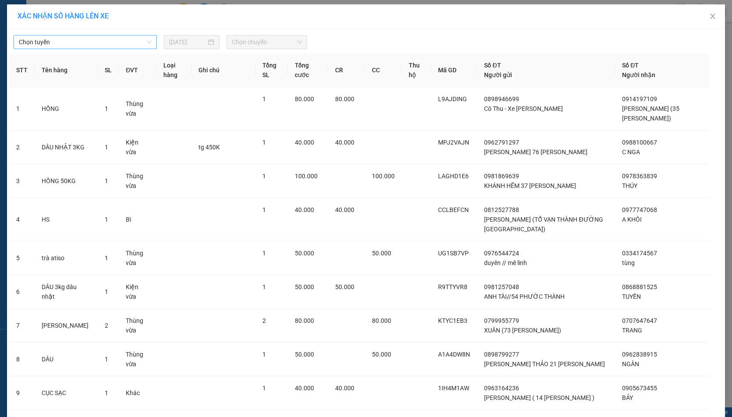 This screenshot has width=732, height=417. What do you see at coordinates (383, 70) in the screenshot?
I see `th: CC` at bounding box center [383, 70].